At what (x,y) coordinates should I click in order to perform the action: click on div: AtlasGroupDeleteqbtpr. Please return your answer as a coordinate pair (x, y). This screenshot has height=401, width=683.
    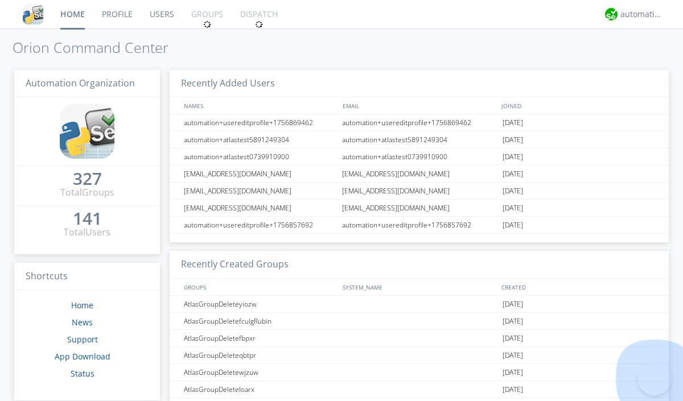
    Looking at the image, I should click on (259, 355).